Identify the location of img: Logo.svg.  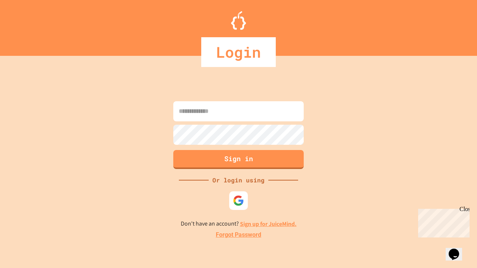
(239, 21).